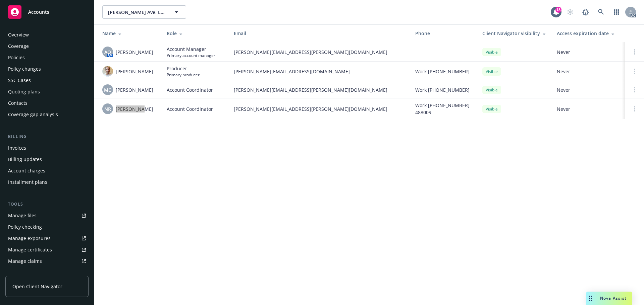 The height and width of the screenshot is (305, 644). What do you see at coordinates (16, 58) in the screenshot?
I see `div: Policies` at bounding box center [16, 58].